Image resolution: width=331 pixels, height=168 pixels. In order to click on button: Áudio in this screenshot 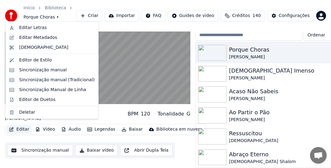, I will do `click(71, 130)`.